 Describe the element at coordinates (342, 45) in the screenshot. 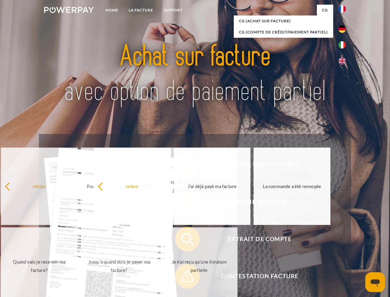

I see `img: it` at that location.